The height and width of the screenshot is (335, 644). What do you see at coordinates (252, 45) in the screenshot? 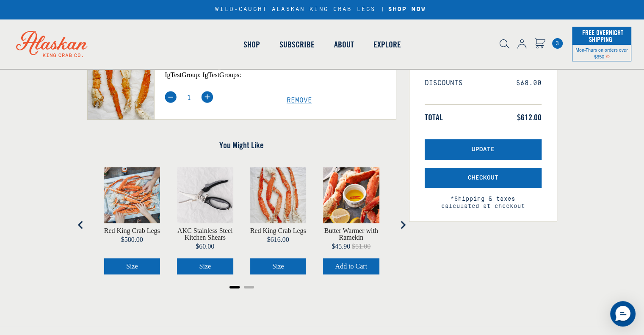
I see `a: Shop` at bounding box center [252, 45].